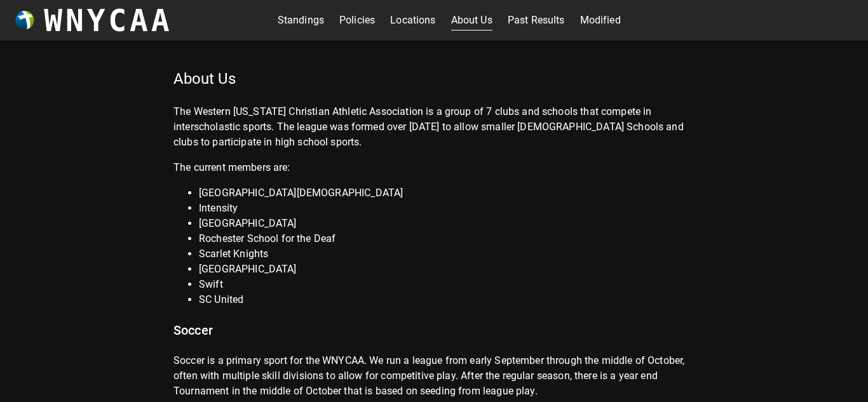  Describe the element at coordinates (300, 21) in the screenshot. I see `a: Standings` at that location.